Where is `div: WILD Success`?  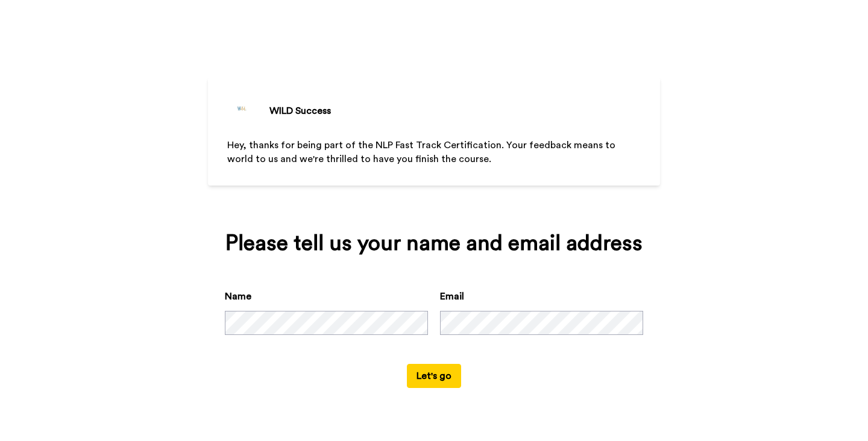 div: WILD Success is located at coordinates (300, 111).